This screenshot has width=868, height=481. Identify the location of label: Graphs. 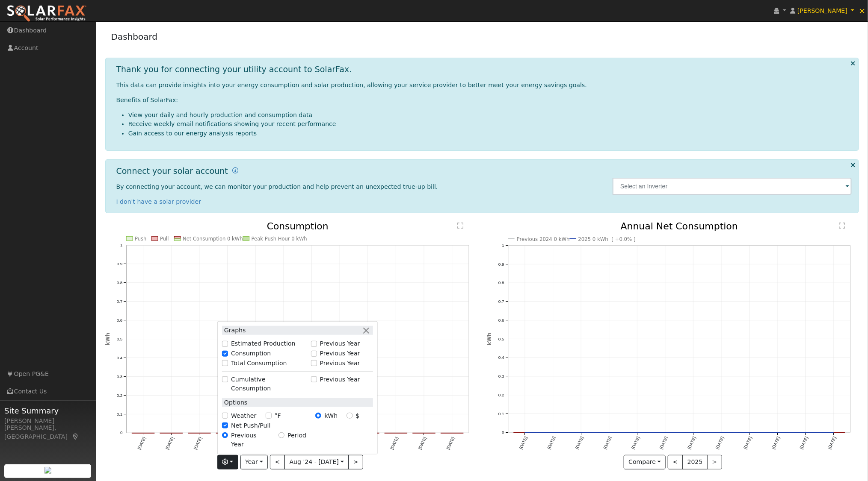
(234, 331).